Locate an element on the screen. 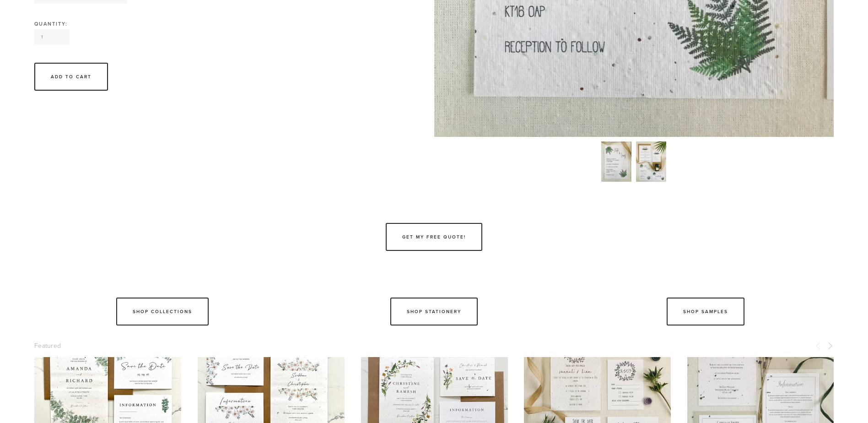  a: Shop Collections is located at coordinates (163, 311).